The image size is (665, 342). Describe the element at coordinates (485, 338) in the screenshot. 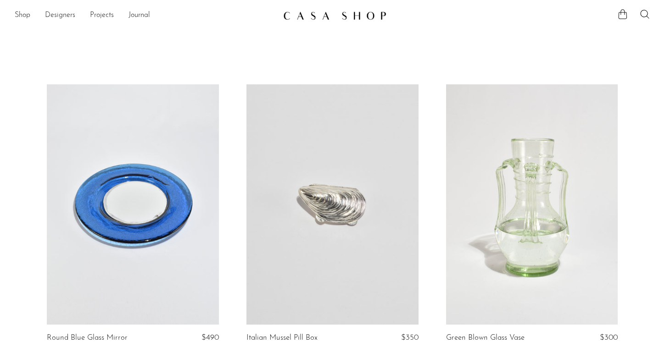

I see `a: Green Blown Glass Vase` at that location.